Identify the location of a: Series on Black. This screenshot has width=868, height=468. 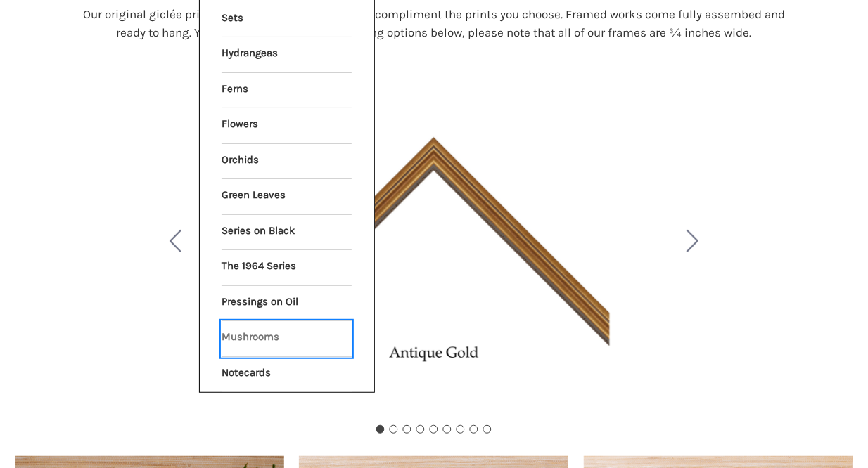
(286, 232).